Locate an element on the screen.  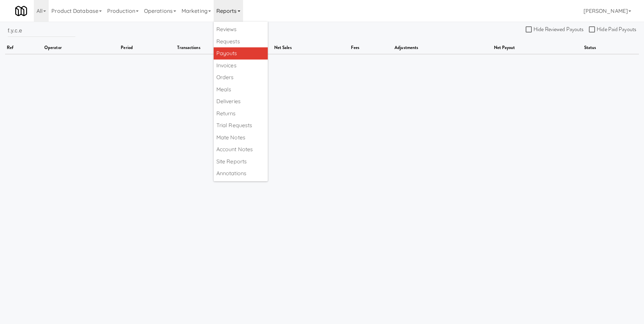
a: Deliveries is located at coordinates (241, 102).